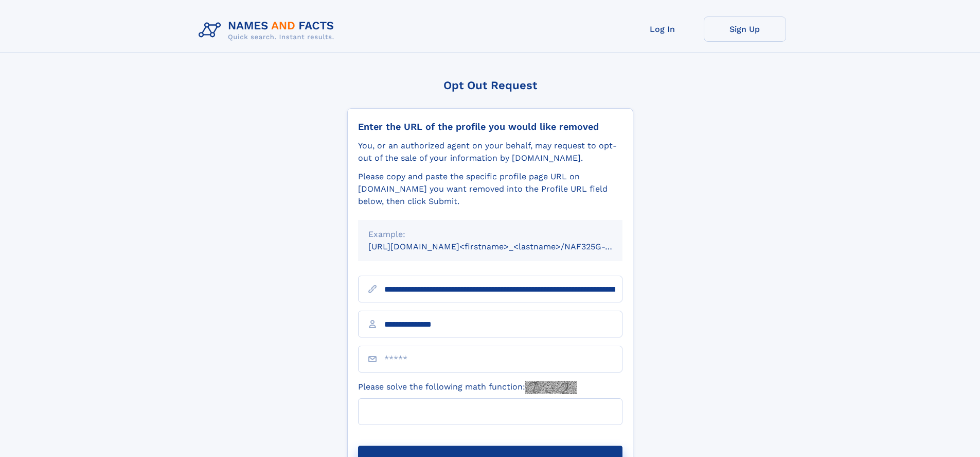 The height and width of the screenshot is (457, 980). I want to click on a: Sign Up, so click(745, 29).